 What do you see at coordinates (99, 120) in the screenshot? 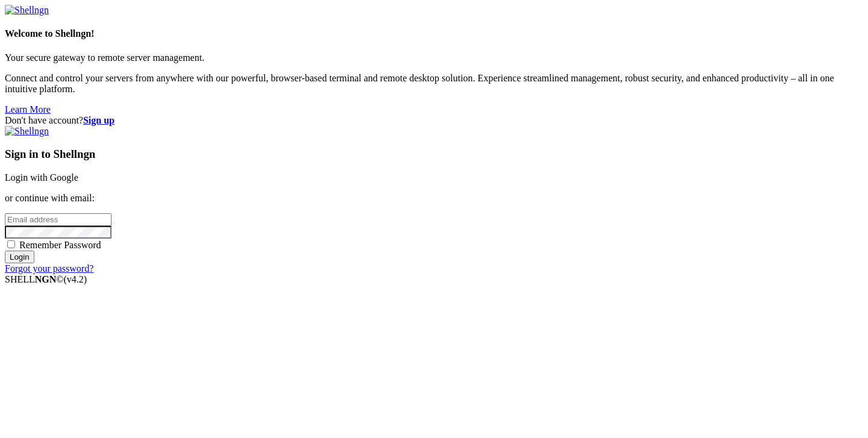
I see `a: Sign up` at bounding box center [99, 120].